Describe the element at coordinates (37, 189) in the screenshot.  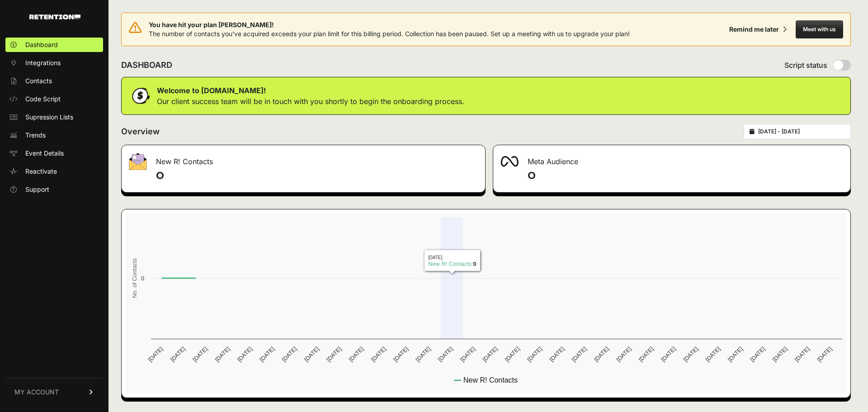
I see `span: Support` at that location.